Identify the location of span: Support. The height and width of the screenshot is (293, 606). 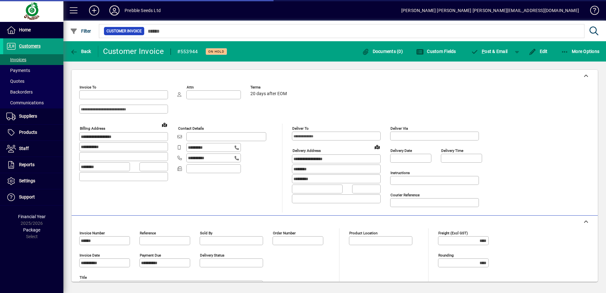
(27, 197).